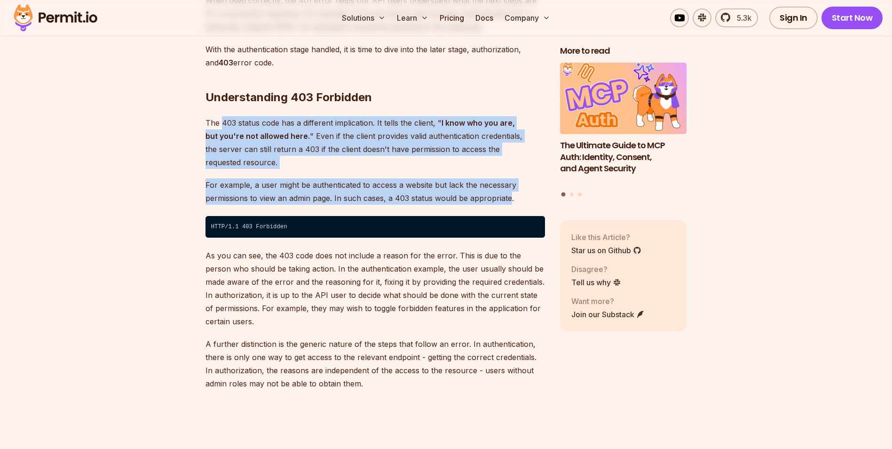 This screenshot has width=892, height=449. Describe the element at coordinates (794, 18) in the screenshot. I see `a: Sign In` at that location.